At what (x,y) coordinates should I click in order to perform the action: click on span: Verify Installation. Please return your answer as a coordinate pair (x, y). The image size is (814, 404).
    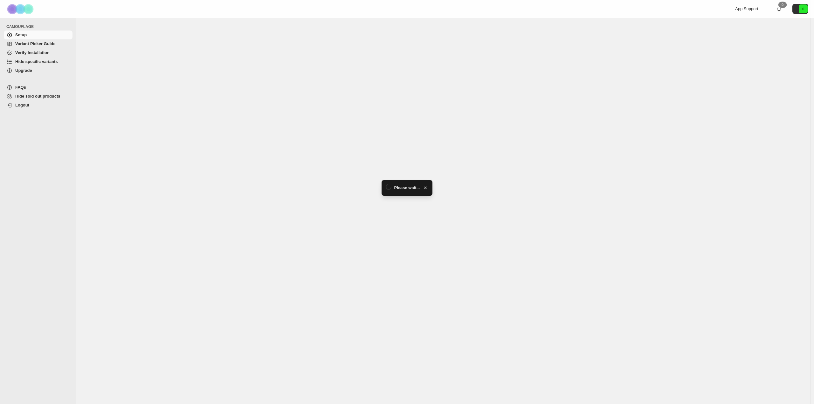
    Looking at the image, I should click on (32, 52).